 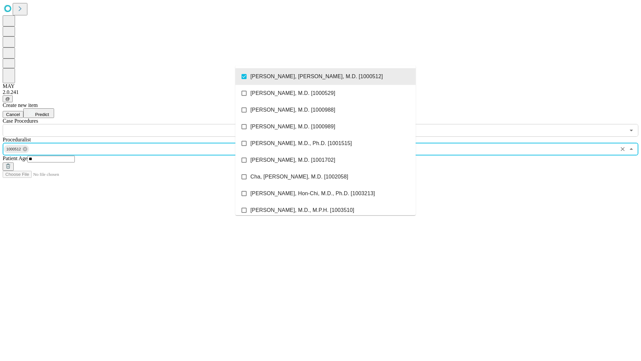 What do you see at coordinates (16, 149) in the screenshot?
I see `div: 1000512` at bounding box center [16, 149].